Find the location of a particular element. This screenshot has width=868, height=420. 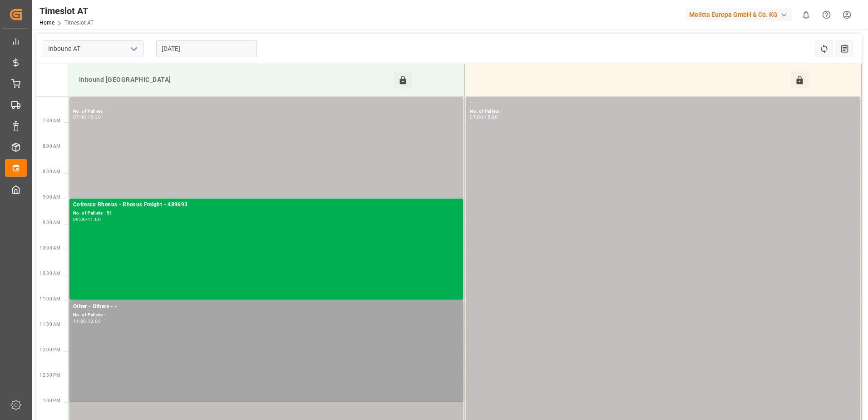

input: Type to search/select is located at coordinates (93, 48).